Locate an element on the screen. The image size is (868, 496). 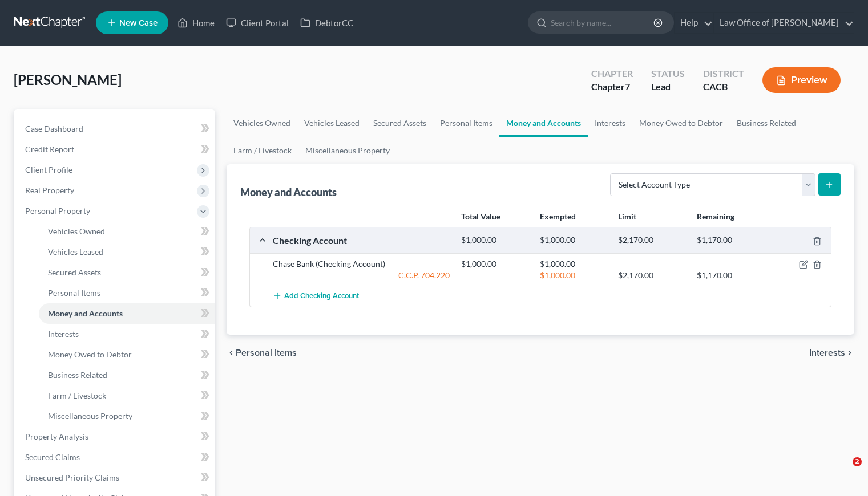
span: Real Property is located at coordinates (50, 190).